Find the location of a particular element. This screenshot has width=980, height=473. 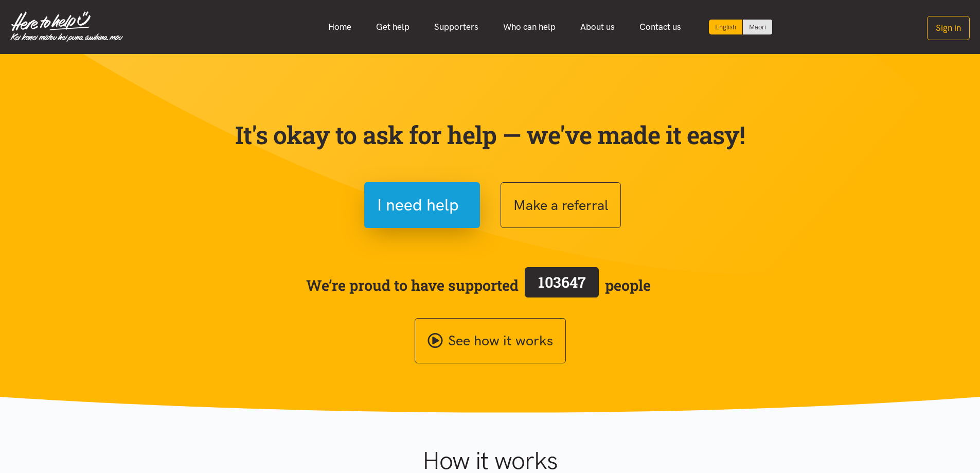

span: We’re proud to have supported people is located at coordinates (478, 285).